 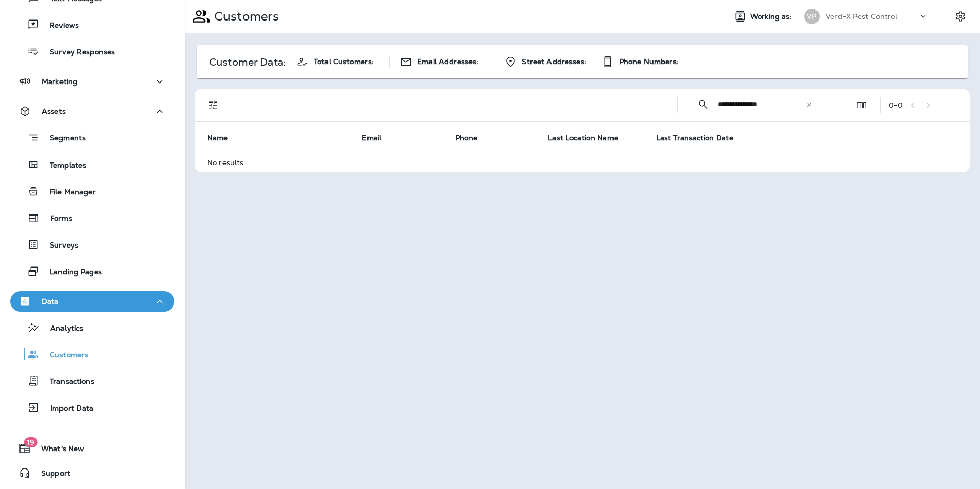 What do you see at coordinates (92, 473) in the screenshot?
I see `button: Support` at bounding box center [92, 473].